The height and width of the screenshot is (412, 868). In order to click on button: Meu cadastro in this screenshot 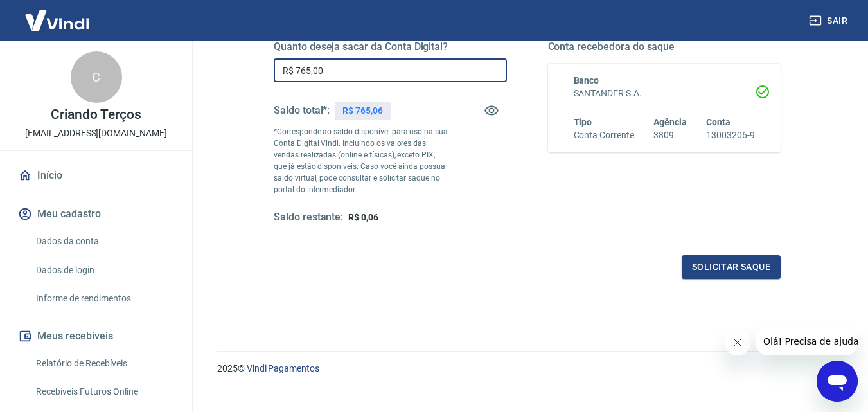, I will do `click(96, 214)`.